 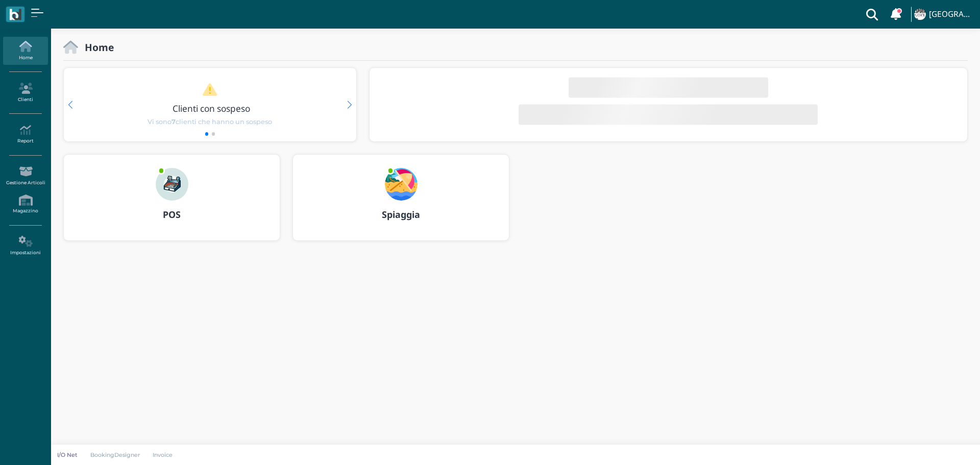 I want to click on h2: Home, so click(x=96, y=47).